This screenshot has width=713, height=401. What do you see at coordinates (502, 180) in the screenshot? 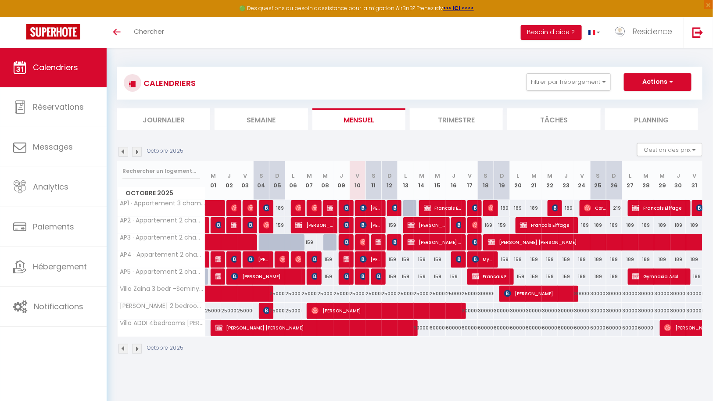
I see `th: 19` at bounding box center [502, 180].